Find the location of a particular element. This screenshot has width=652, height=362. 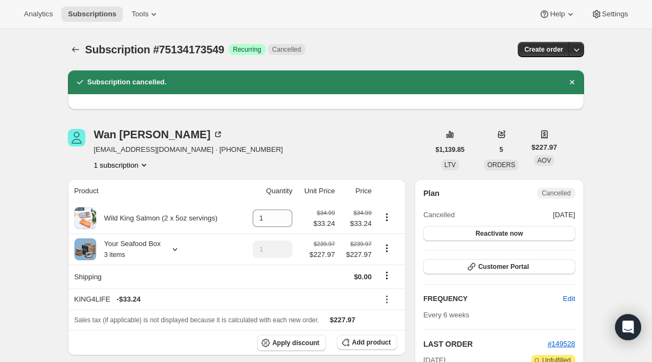

th: Product is located at coordinates (155, 191).